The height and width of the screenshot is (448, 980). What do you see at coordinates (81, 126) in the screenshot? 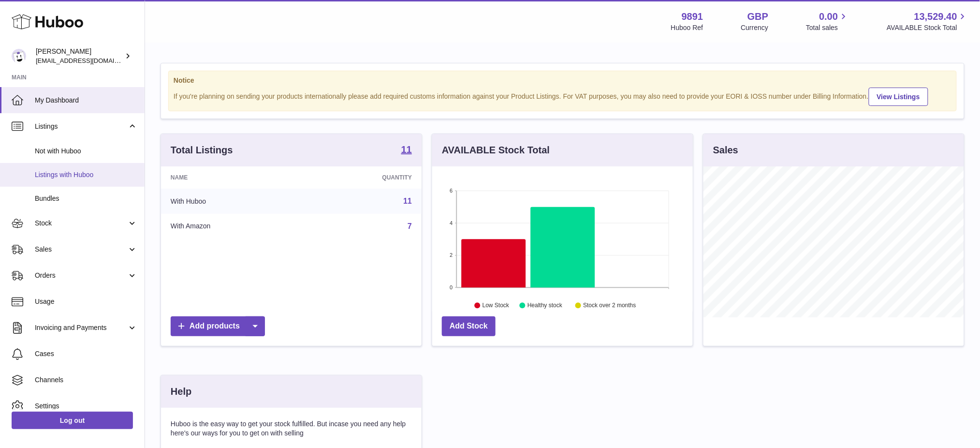
I see `span: Listings` at bounding box center [81, 126].